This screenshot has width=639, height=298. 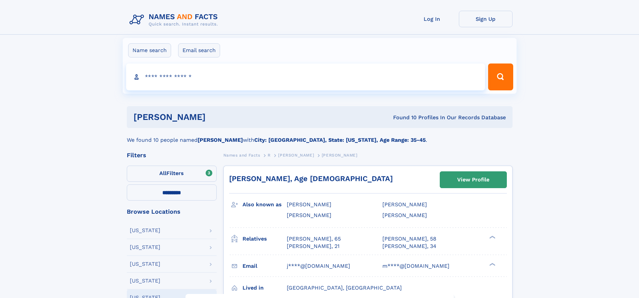 I want to click on img: Logo Names and Facts, so click(x=175, y=20).